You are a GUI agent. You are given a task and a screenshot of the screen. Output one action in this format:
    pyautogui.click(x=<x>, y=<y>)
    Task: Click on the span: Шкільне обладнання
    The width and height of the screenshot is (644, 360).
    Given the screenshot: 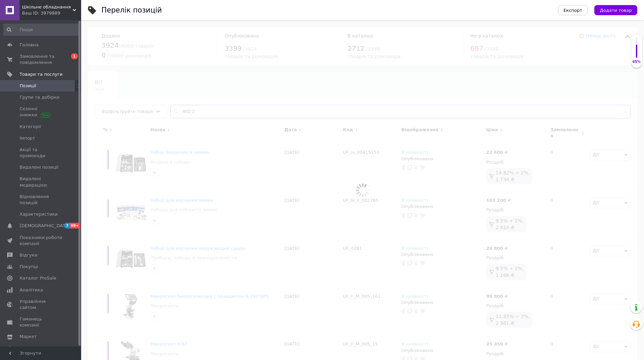 What is the action you would take?
    pyautogui.click(x=47, y=7)
    